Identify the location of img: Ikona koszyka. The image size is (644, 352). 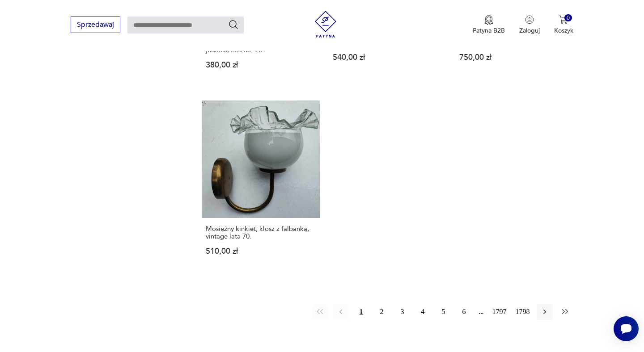
(564, 20).